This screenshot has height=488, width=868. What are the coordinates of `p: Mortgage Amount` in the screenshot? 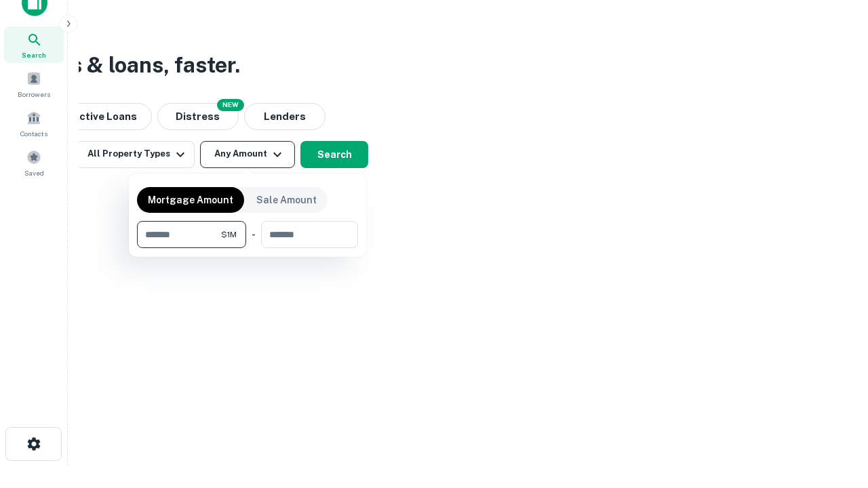 It's located at (191, 200).